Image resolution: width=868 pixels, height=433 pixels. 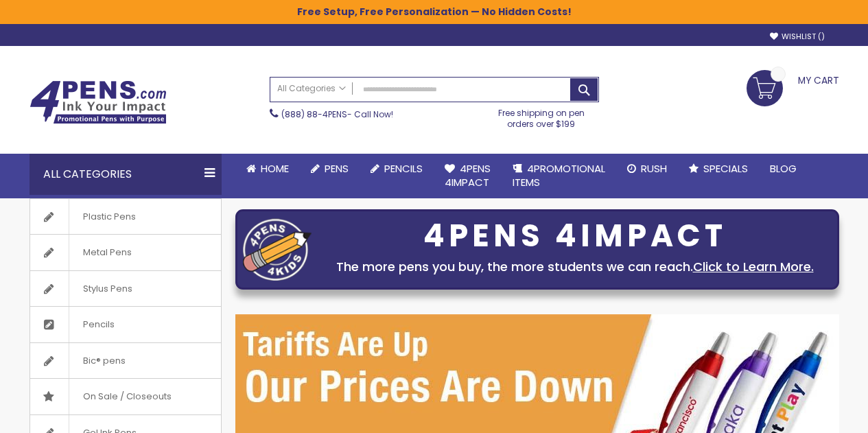 What do you see at coordinates (125, 397) in the screenshot?
I see `a: On Sale / Closeouts` at bounding box center [125, 397].